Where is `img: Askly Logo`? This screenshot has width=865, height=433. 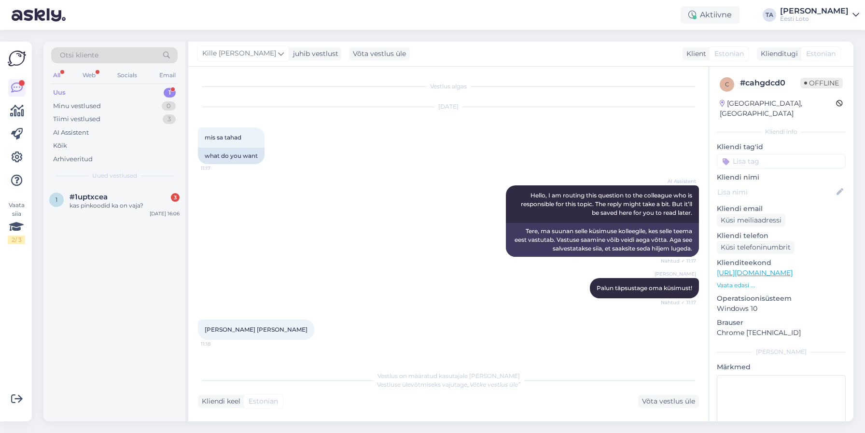
img: Askly Logo is located at coordinates (17, 58).